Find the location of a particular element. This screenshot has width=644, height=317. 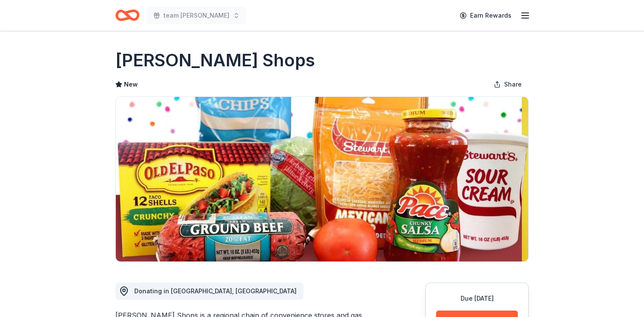

button: Share is located at coordinates (507, 85).